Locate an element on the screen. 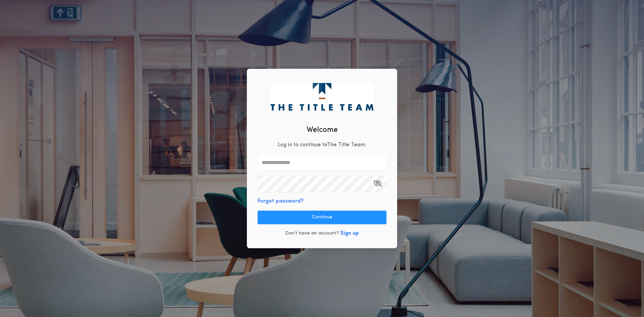 The image size is (644, 317). button: Sign up is located at coordinates (350, 233).